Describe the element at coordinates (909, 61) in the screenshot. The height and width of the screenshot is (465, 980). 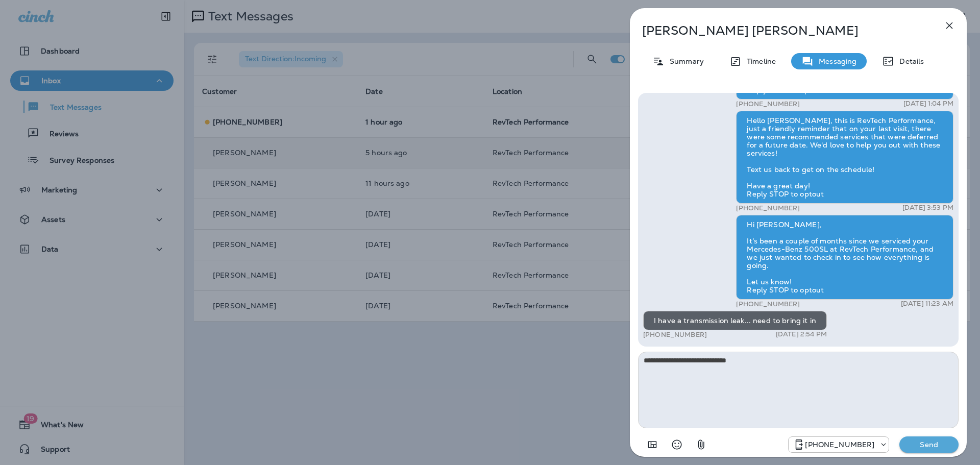
I see `p: Details` at that location.